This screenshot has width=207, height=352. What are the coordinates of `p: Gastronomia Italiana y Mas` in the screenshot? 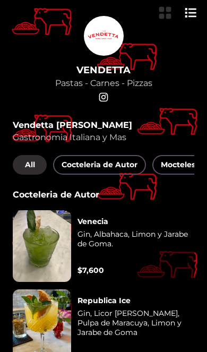 It's located at (104, 137).